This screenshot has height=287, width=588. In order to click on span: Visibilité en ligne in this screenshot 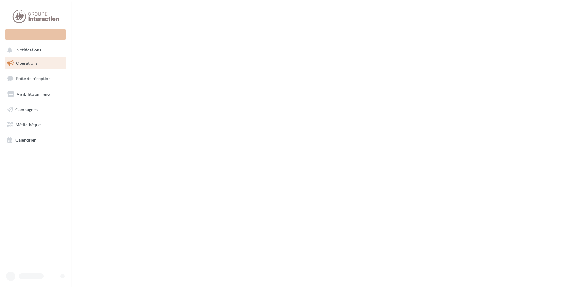, I will do `click(33, 94)`.